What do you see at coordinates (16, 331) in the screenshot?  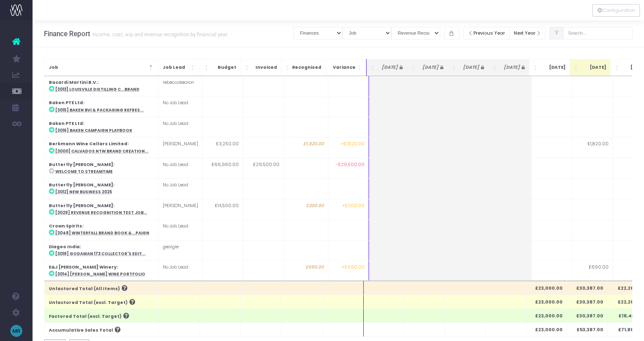 I see `img: images/default_profile_image.png` at bounding box center [16, 331].